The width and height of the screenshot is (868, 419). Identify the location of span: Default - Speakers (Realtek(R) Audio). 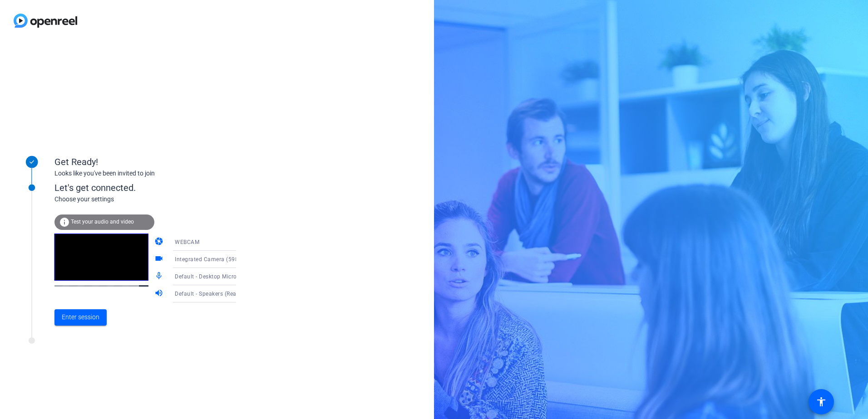
(224, 294).